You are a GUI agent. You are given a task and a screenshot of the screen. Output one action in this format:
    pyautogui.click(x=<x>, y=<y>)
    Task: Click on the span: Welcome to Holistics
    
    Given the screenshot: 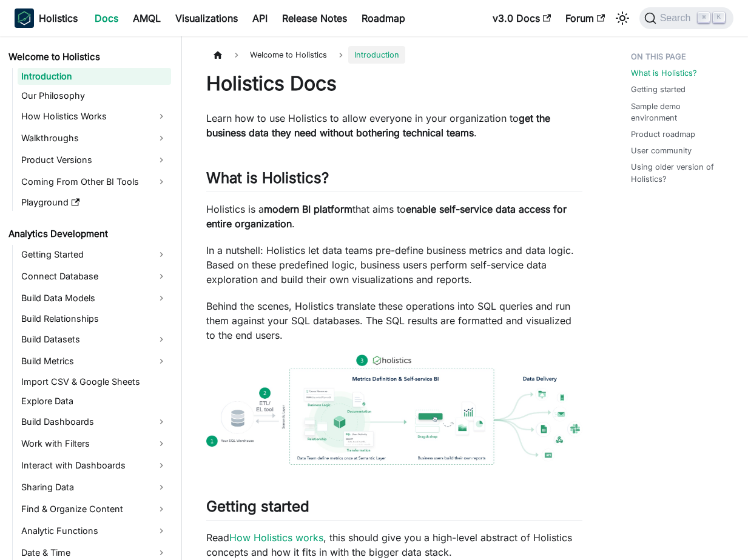 What is the action you would take?
    pyautogui.click(x=288, y=54)
    